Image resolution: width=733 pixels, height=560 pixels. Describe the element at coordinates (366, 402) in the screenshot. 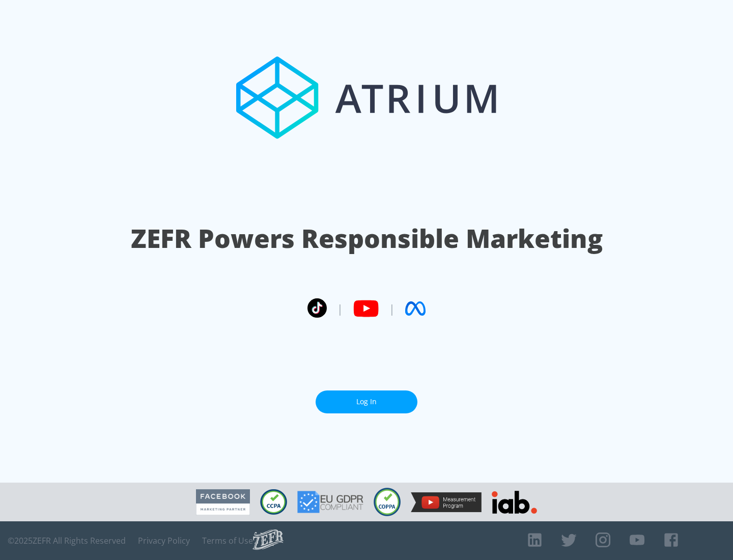

I see `a: Log In` at that location.